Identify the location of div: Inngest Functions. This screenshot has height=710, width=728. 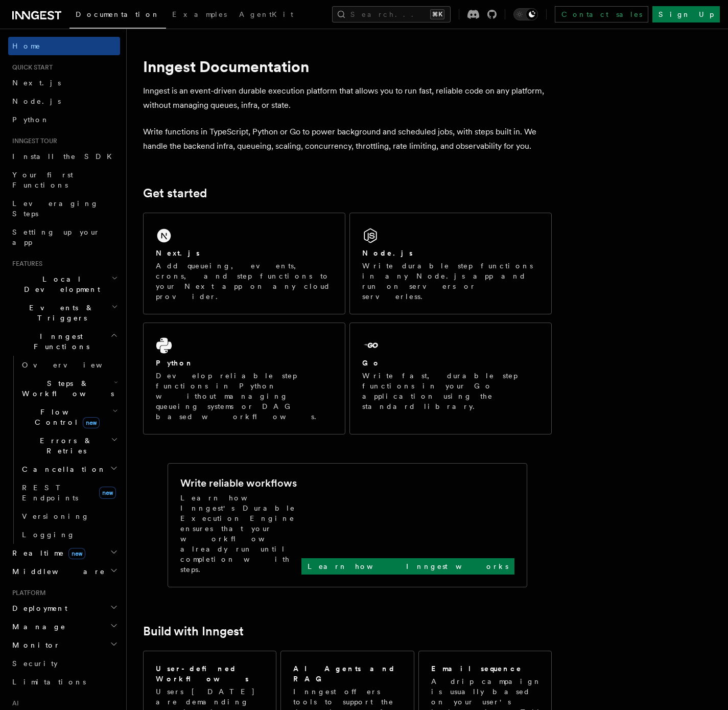
(64, 450).